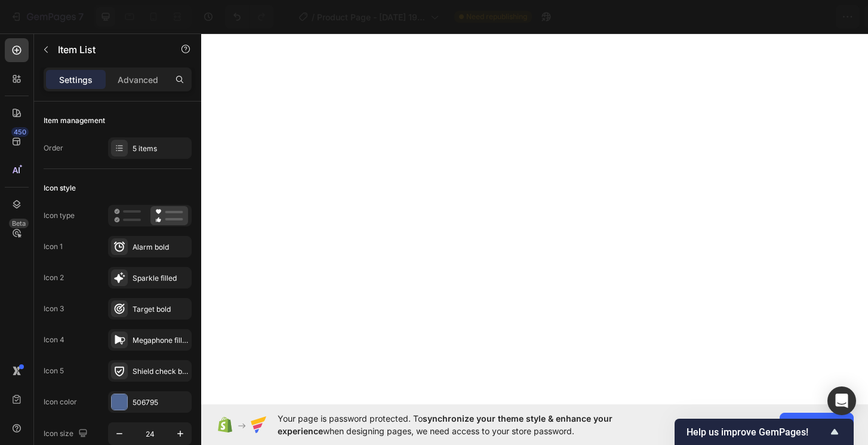 The width and height of the screenshot is (868, 445). I want to click on div: Shield check bold, so click(160, 371).